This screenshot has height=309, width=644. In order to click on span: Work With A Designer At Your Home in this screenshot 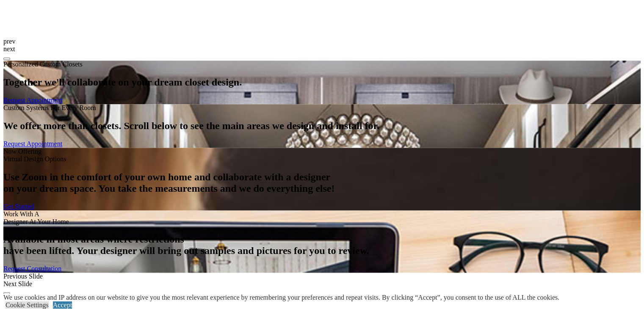, I will do `click(36, 218)`.